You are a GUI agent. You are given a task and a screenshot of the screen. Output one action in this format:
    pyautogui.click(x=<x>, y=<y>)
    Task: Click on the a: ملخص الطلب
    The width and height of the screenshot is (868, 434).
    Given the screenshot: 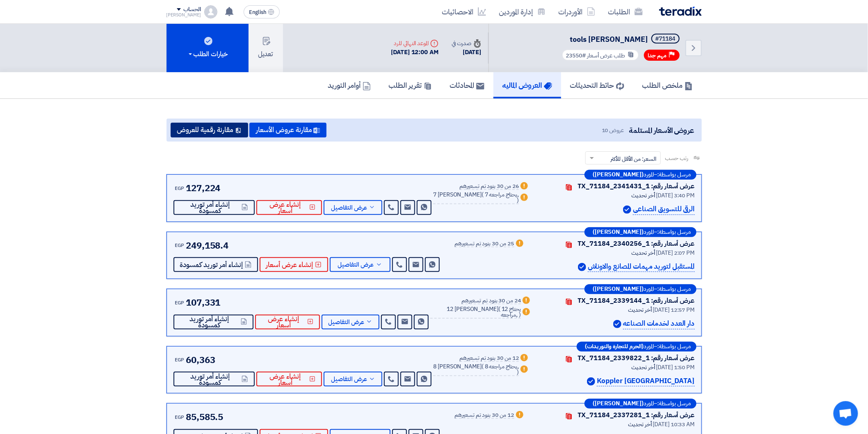 What is the action you would take?
    pyautogui.click(x=668, y=86)
    